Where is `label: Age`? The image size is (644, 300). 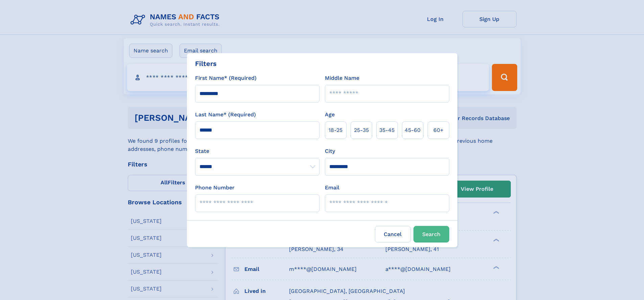 label: Age is located at coordinates (330, 115).